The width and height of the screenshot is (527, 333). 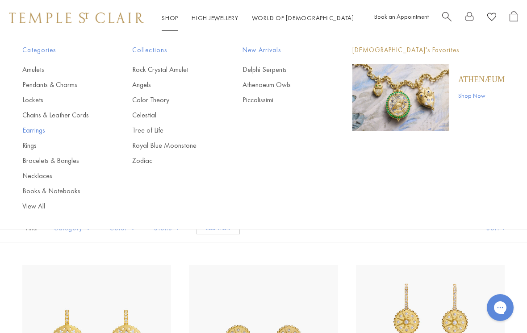 What do you see at coordinates (59, 50) in the screenshot?
I see `span: Categories` at bounding box center [59, 50].